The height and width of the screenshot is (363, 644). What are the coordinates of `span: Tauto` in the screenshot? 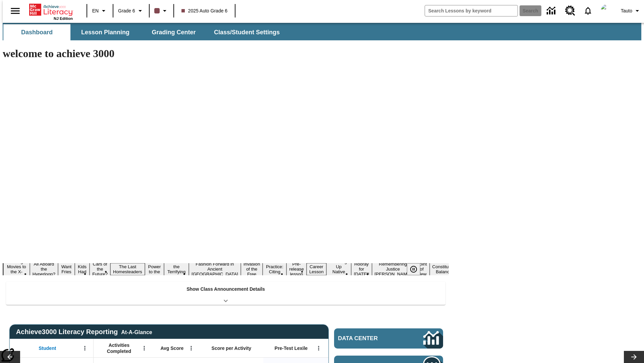 It's located at (627, 11).